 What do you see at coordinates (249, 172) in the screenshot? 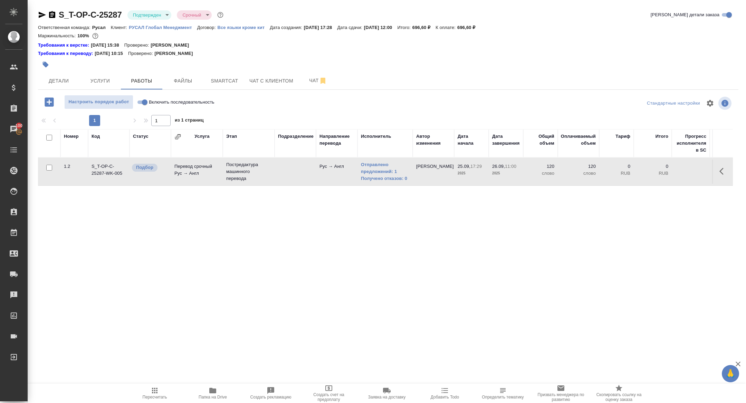
I see `p: Постредактура машинного перевода` at bounding box center [249, 172].